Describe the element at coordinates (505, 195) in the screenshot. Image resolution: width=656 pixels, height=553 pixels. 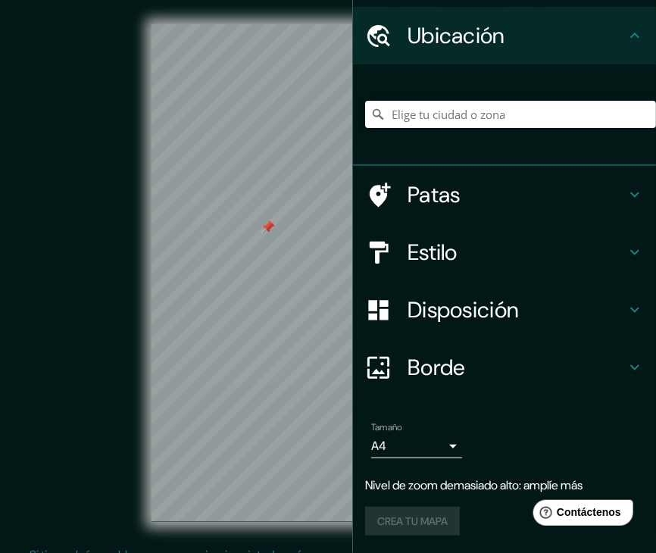
I see `div: Patas` at that location.